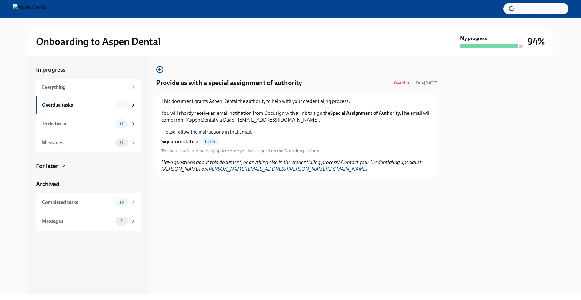 The height and width of the screenshot is (300, 581). What do you see at coordinates (122, 105) in the screenshot?
I see `span: 1` at bounding box center [122, 105].